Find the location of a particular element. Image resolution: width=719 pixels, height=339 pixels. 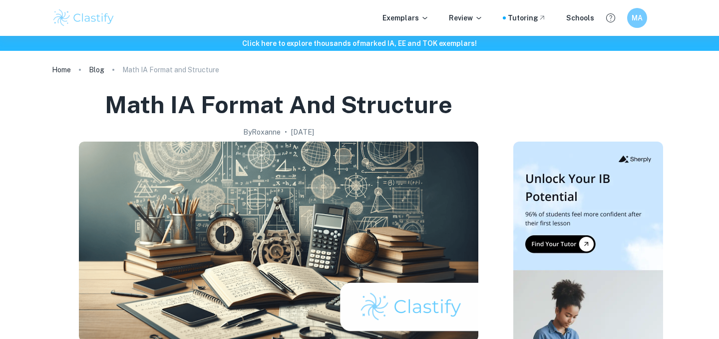

img: Clastify logo is located at coordinates (83, 18).